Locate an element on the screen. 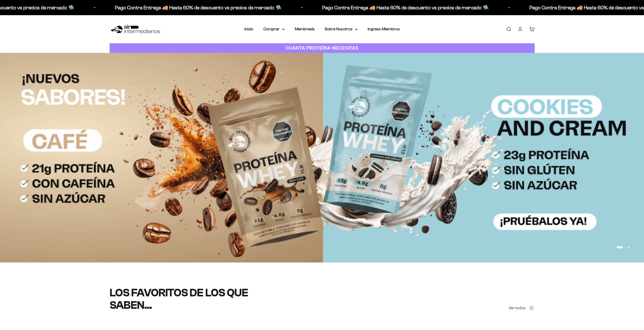 The width and height of the screenshot is (644, 330). summary: Comprar is located at coordinates (274, 29).